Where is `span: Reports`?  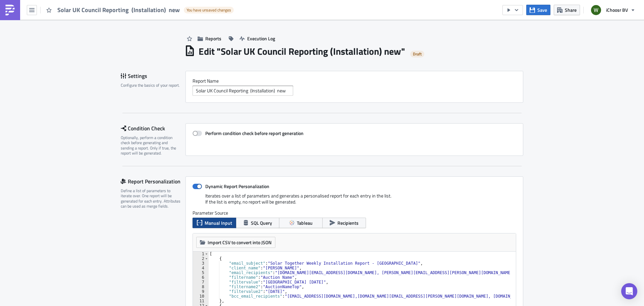
span: Reports is located at coordinates (213, 38).